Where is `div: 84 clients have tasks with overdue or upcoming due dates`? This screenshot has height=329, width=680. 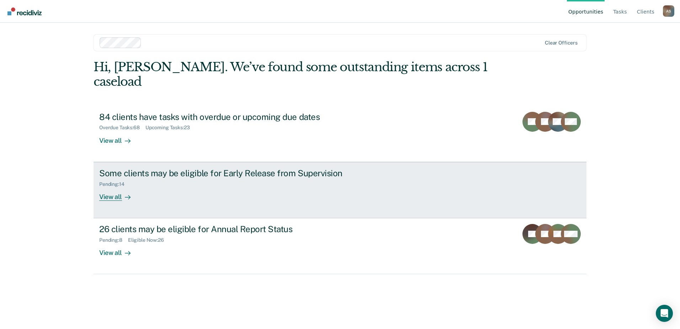 div: 84 clients have tasks with overdue or upcoming due dates is located at coordinates (224, 117).